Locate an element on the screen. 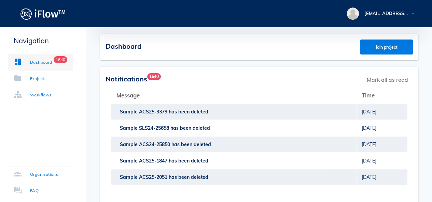  div: Organizations is located at coordinates (44, 175).